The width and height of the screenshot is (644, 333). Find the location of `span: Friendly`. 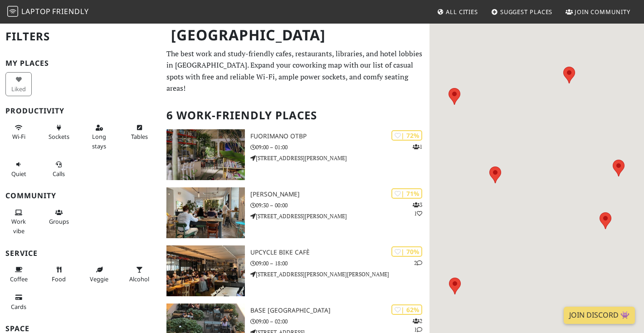

span: Friendly is located at coordinates (70, 11).